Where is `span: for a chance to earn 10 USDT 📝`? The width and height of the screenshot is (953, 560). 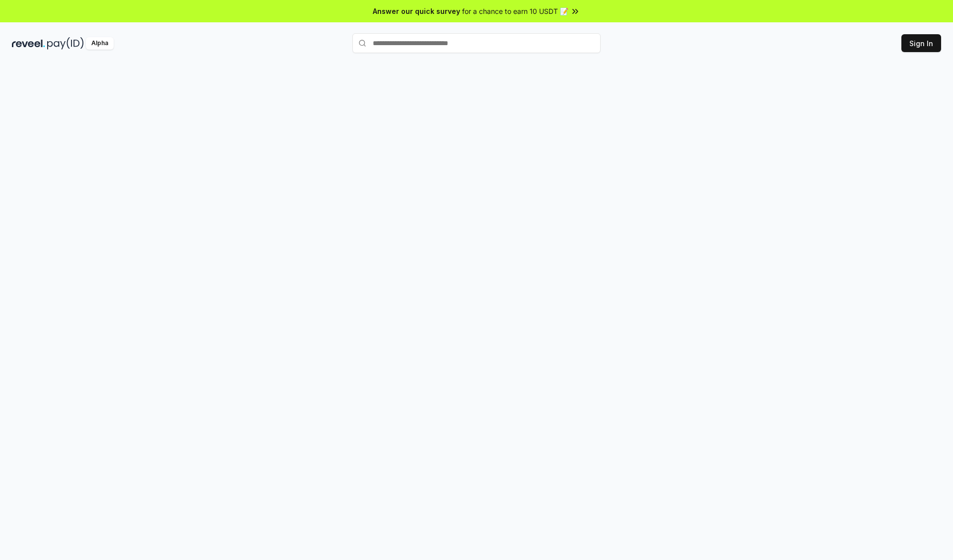
span: for a chance to earn 10 USDT 📝 is located at coordinates (516, 11).